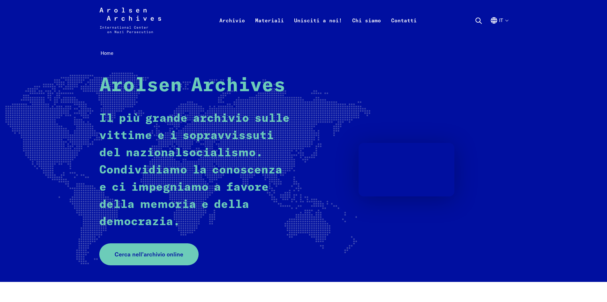  I want to click on a: Materiali, so click(270, 28).